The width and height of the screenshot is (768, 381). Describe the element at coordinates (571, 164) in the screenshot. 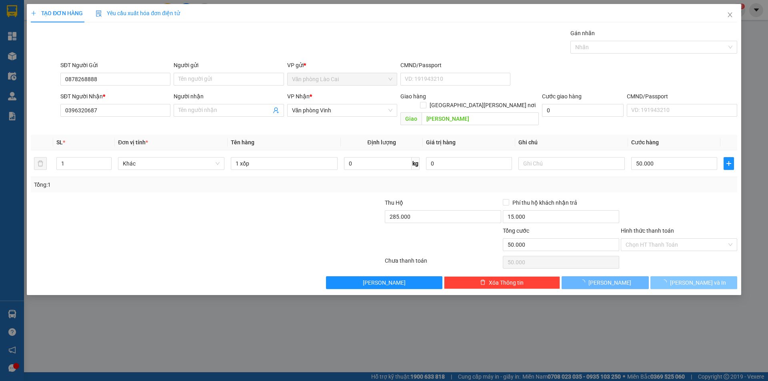

I see `input: Ghi Chú` at that location.